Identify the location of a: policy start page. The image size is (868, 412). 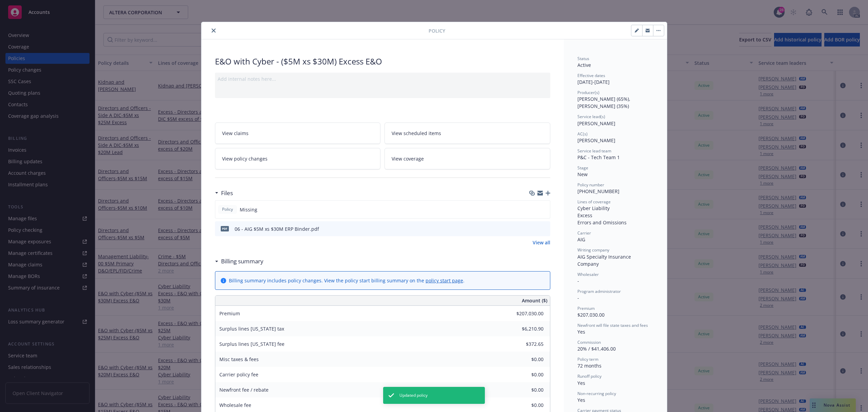
(444, 280).